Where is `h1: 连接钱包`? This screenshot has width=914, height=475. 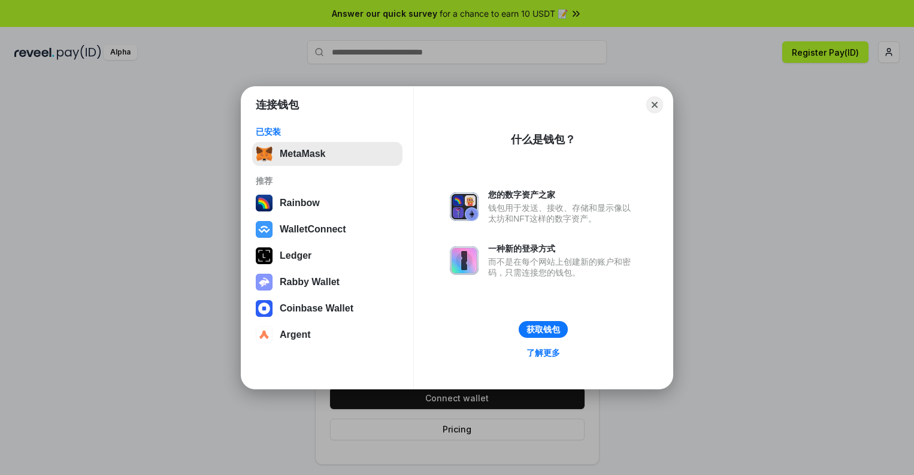 h1: 连接钱包 is located at coordinates (277, 105).